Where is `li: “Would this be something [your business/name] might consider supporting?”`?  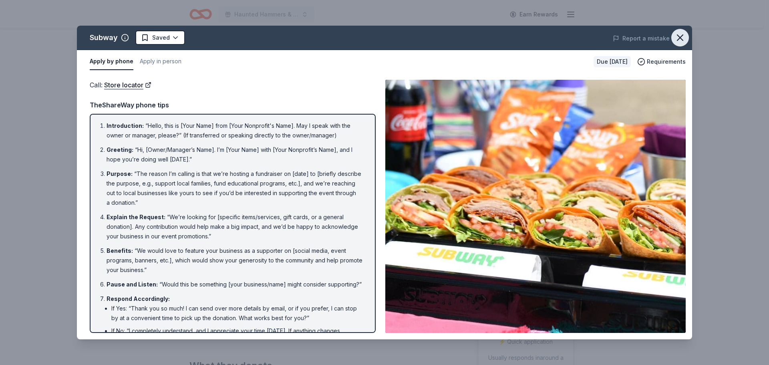 li: “Would this be something [your business/name] might consider supporting?” is located at coordinates (235, 284).